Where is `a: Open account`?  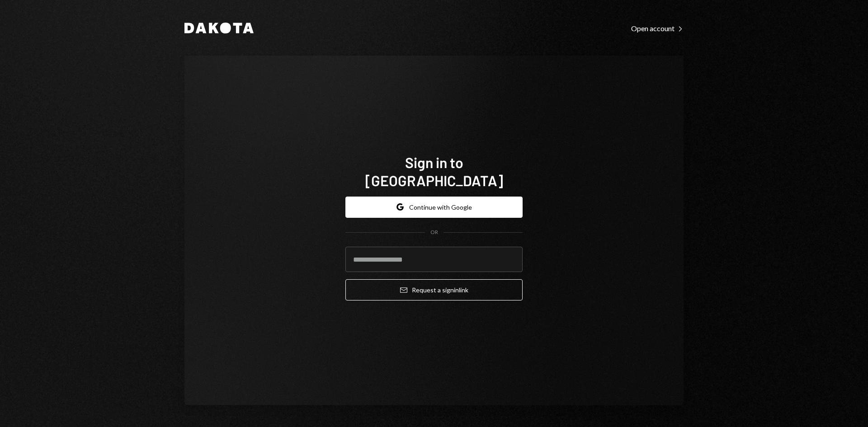
a: Open account is located at coordinates (657, 28).